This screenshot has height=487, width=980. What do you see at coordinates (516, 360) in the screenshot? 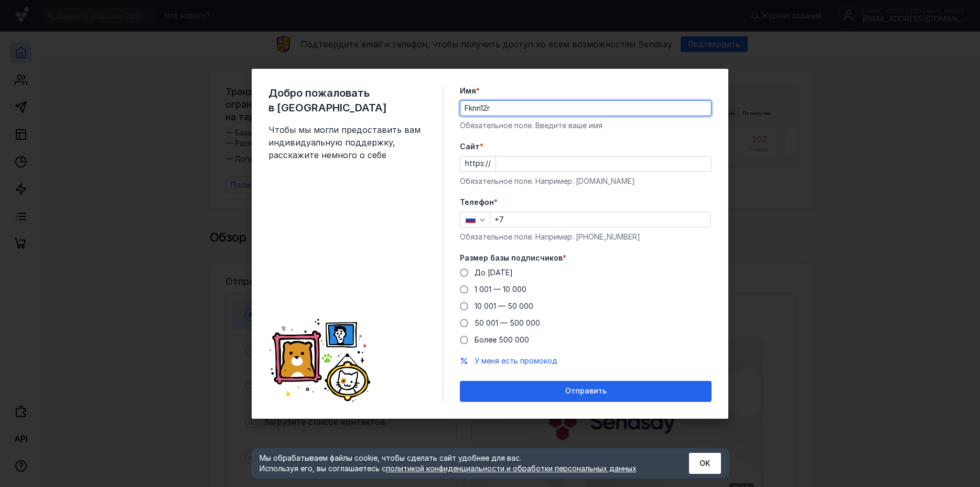
I see `span: У меня есть промокод` at bounding box center [516, 360].